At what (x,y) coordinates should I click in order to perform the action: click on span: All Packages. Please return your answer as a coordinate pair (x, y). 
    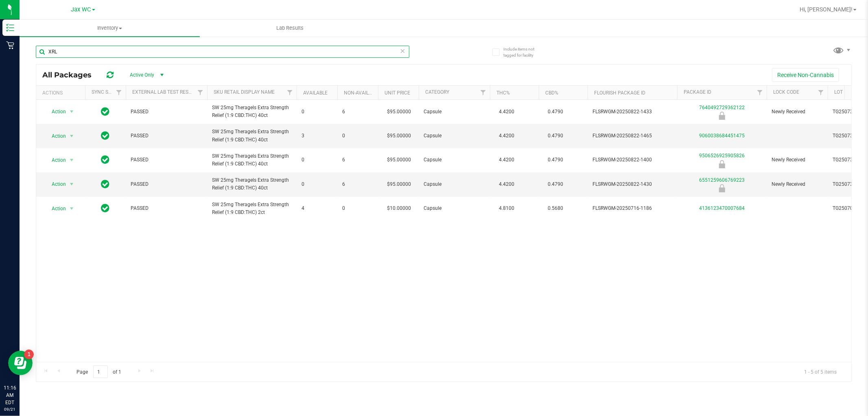
    Looking at the image, I should click on (71, 75).